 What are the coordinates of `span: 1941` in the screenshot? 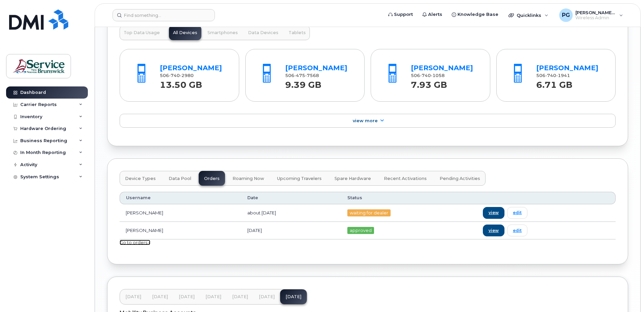 It's located at (563, 75).